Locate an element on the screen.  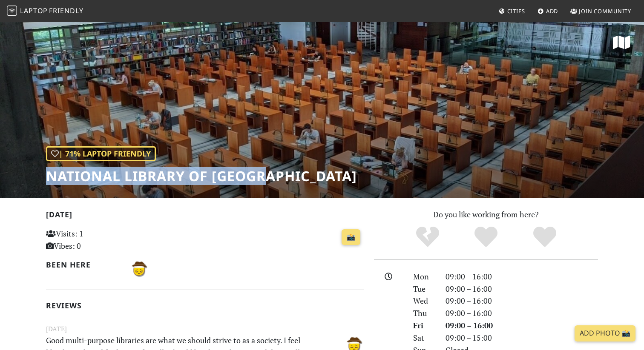
img: 3609-basel.jpg is located at coordinates (139, 269).